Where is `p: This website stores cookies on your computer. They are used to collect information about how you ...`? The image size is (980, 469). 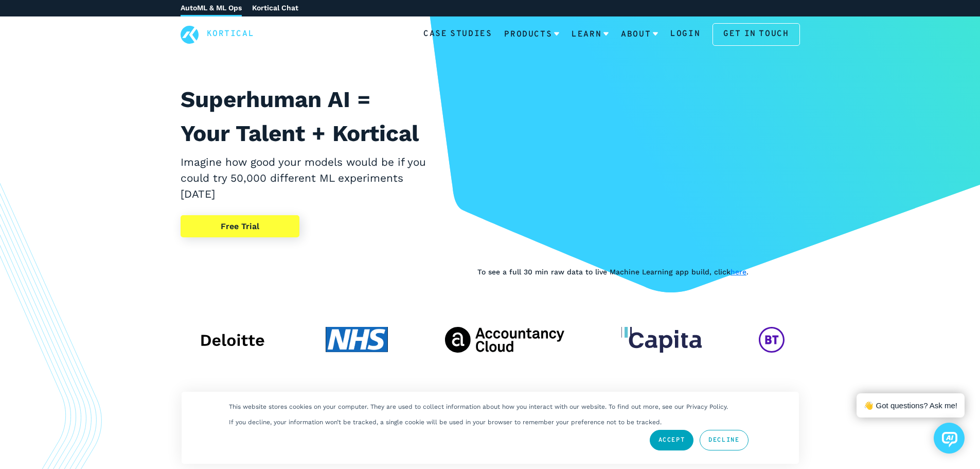 p: This website stores cookies on your computer. They are used to collect information about how you ... is located at coordinates (479, 407).